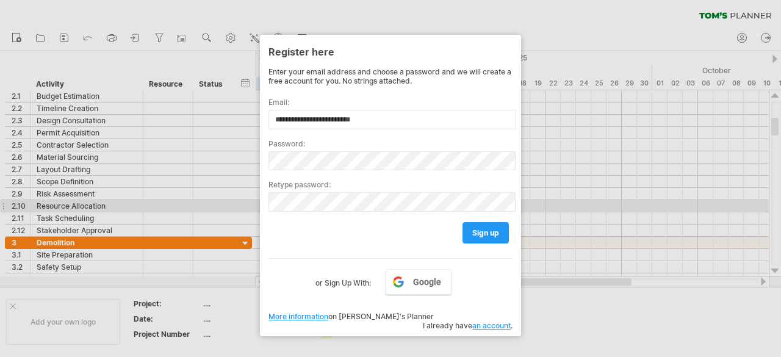  I want to click on span: sign up, so click(486, 233).